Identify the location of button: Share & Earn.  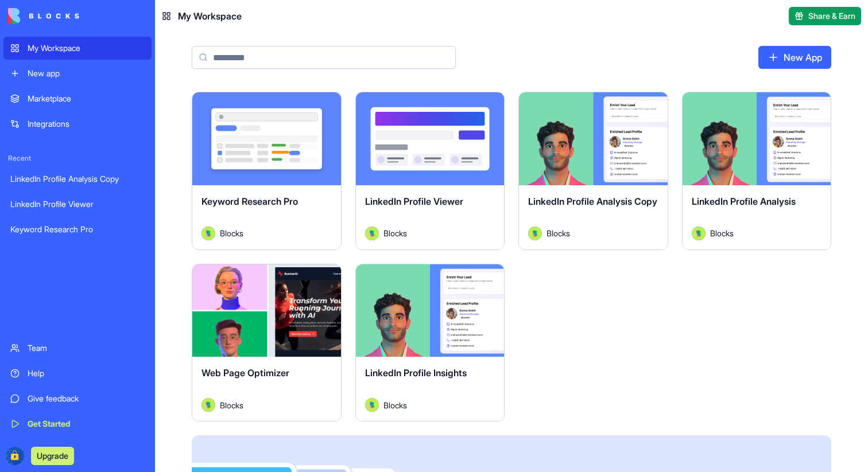
(825, 16).